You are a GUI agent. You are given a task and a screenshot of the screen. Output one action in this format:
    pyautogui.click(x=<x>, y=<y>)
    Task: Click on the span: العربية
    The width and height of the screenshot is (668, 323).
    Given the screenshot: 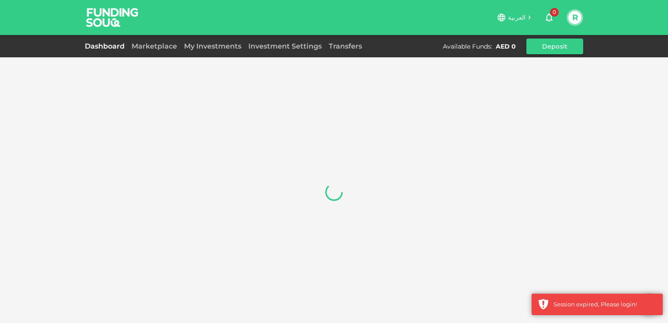 What is the action you would take?
    pyautogui.click(x=517, y=17)
    